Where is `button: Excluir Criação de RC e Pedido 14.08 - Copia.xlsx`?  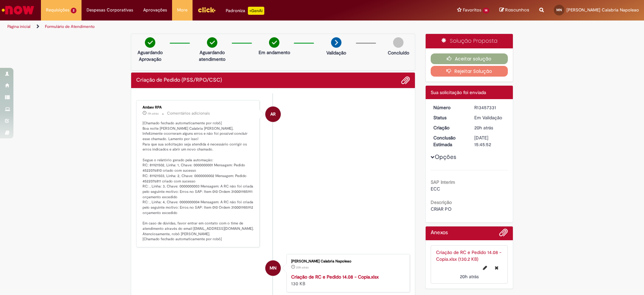 button: Excluir Criação de RC e Pedido 14.08 - Copia.xlsx is located at coordinates (496, 267).